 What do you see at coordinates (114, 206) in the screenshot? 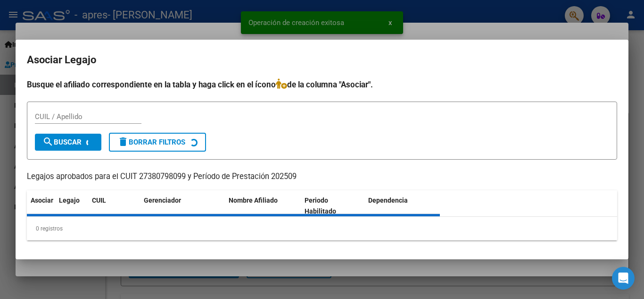
I see `datatable-header-cell: CUIL` at bounding box center [114, 206].